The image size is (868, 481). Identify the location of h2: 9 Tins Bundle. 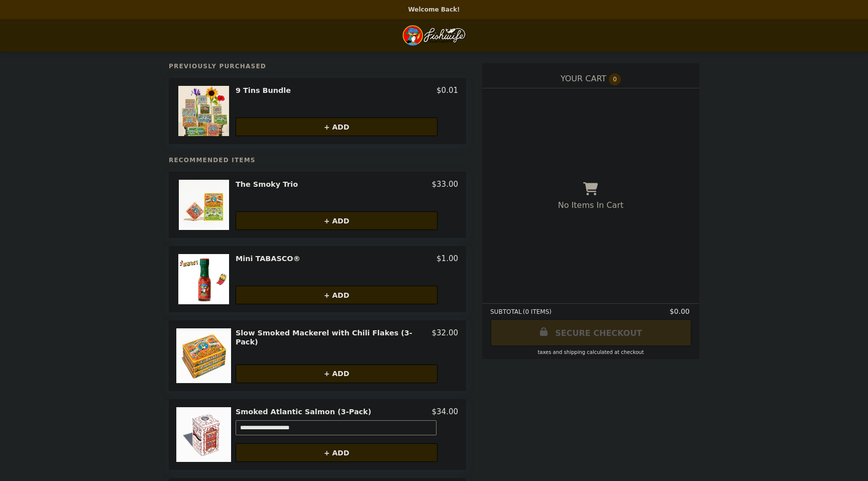
(265, 90).